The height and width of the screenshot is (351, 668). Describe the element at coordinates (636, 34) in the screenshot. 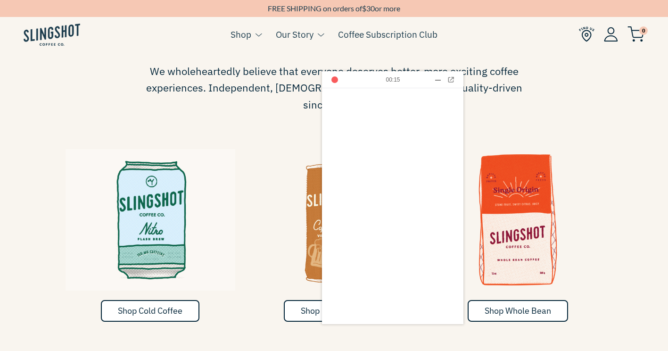

I see `a: 0` at that location.